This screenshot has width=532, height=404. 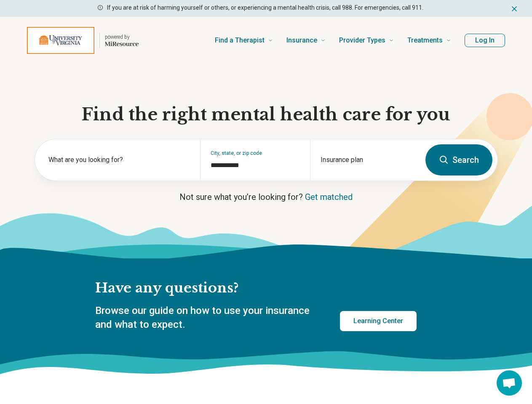 I want to click on a: Provider Types, so click(x=367, y=40).